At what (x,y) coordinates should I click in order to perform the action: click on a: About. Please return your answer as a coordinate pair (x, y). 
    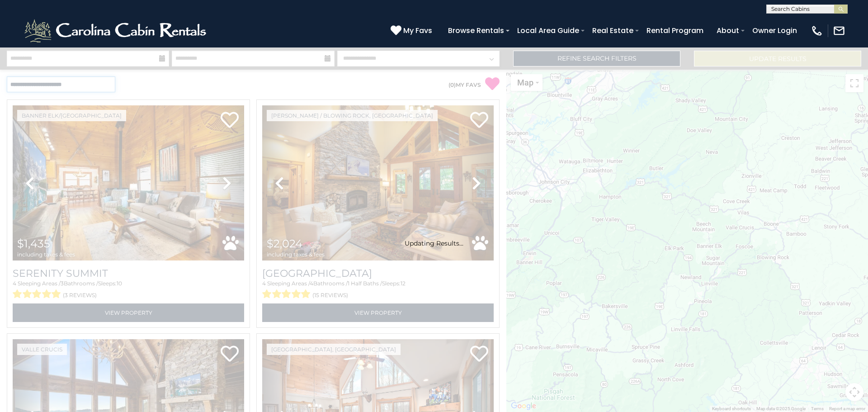
    Looking at the image, I should click on (728, 30).